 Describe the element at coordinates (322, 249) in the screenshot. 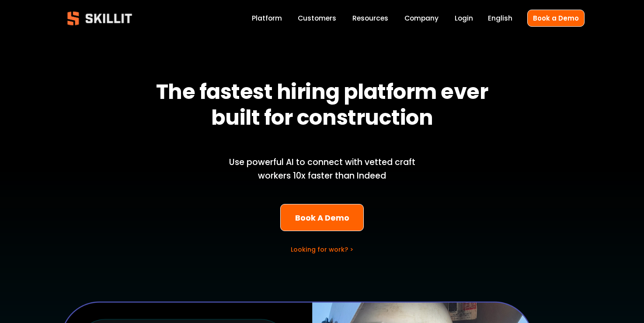

I see `a: Looking for work? >` at that location.